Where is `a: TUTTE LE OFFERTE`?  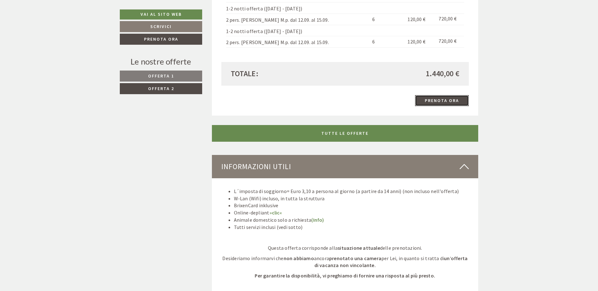 a: TUTTE LE OFFERTE is located at coordinates (345, 133).